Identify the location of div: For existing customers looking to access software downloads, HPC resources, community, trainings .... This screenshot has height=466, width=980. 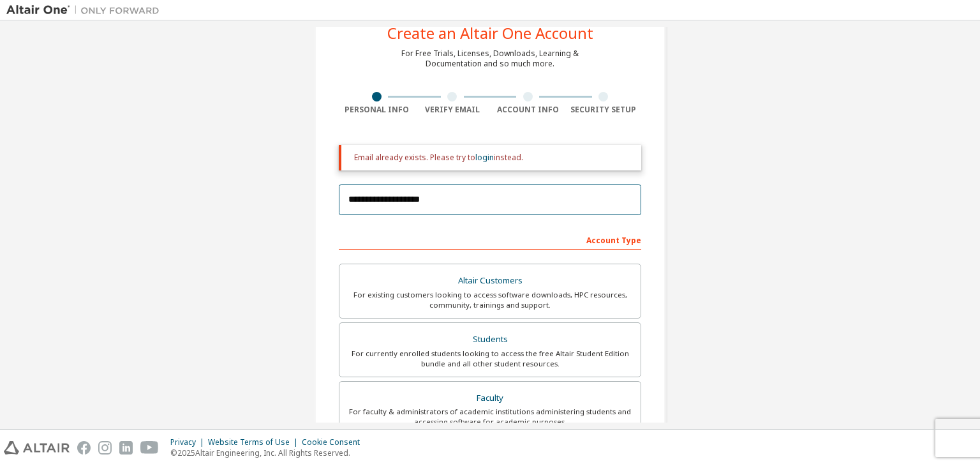
(490, 300).